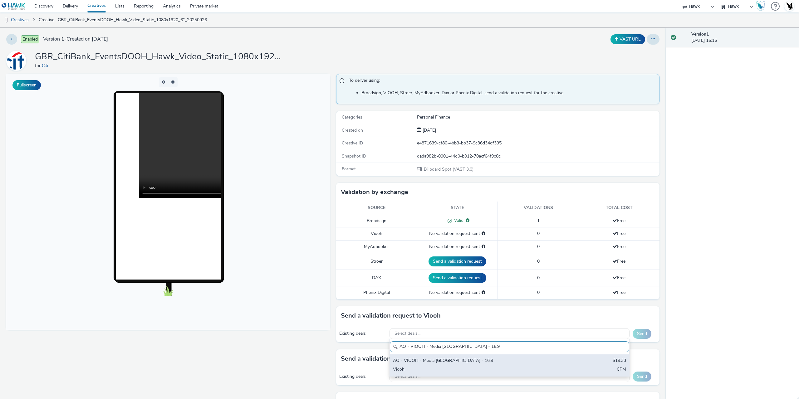 This screenshot has height=399, width=799. What do you see at coordinates (790, 6) in the screenshot?
I see `img: Account UK` at bounding box center [790, 6].